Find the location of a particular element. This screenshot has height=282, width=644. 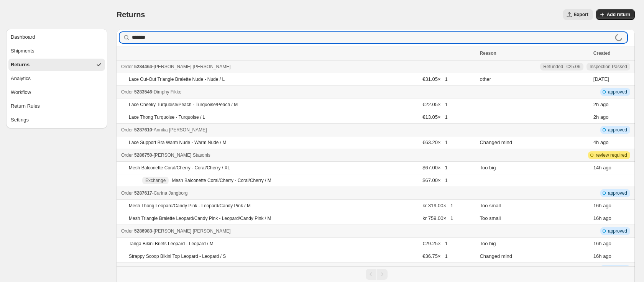

span: 5286750 is located at coordinates (143, 155).